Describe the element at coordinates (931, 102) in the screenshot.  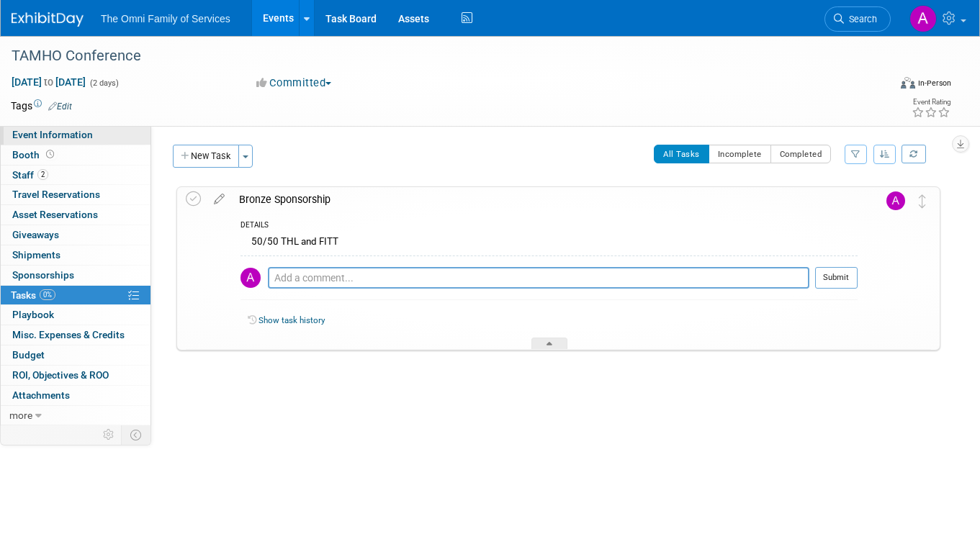
I see `div: Event Rating` at that location.